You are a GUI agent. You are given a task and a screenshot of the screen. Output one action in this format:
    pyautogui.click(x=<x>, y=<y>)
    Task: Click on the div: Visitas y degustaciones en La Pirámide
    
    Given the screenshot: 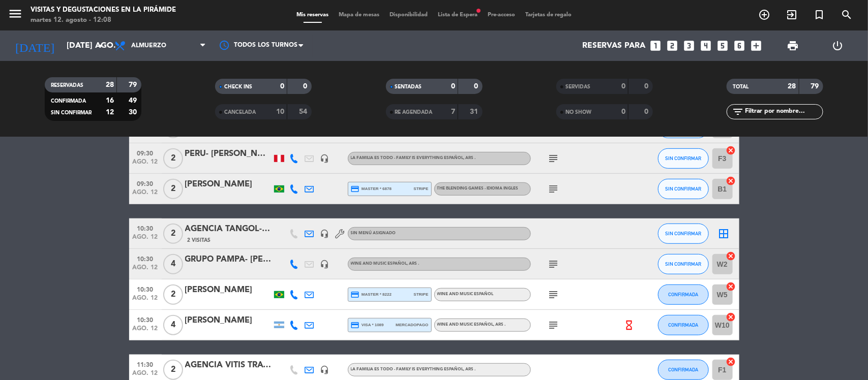 What is the action you would take?
    pyautogui.click(x=103, y=10)
    